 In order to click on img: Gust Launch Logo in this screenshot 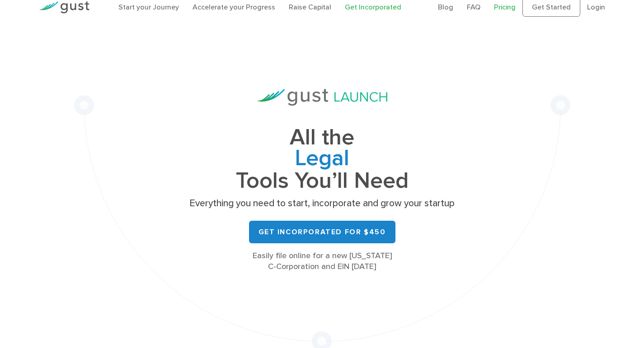, I will do `click(323, 97)`.